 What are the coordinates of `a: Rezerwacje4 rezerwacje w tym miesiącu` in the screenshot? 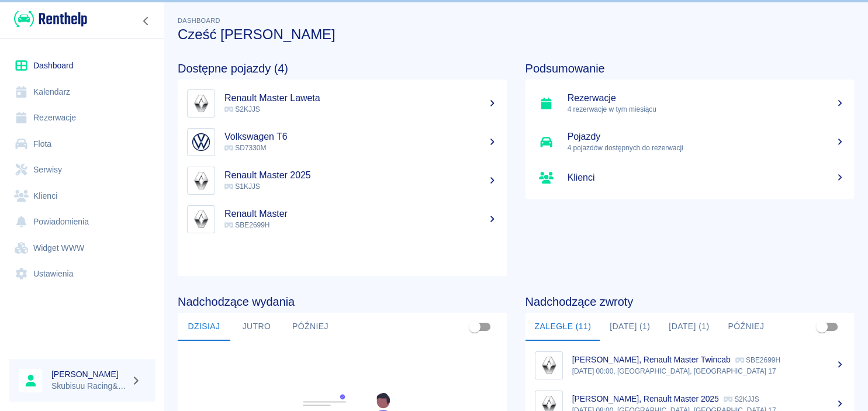 It's located at (690, 103).